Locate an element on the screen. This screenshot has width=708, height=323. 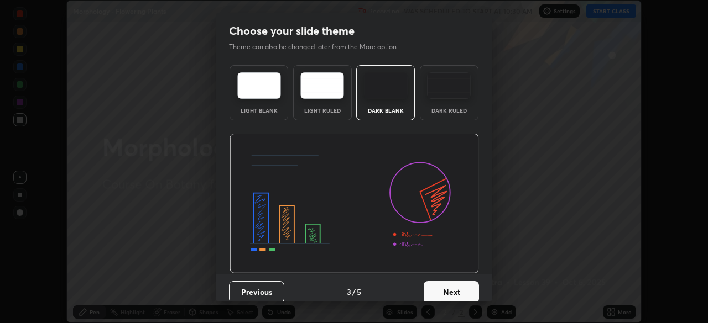
img: lightRuledTheme.5fabf969.svg is located at coordinates (322, 86).